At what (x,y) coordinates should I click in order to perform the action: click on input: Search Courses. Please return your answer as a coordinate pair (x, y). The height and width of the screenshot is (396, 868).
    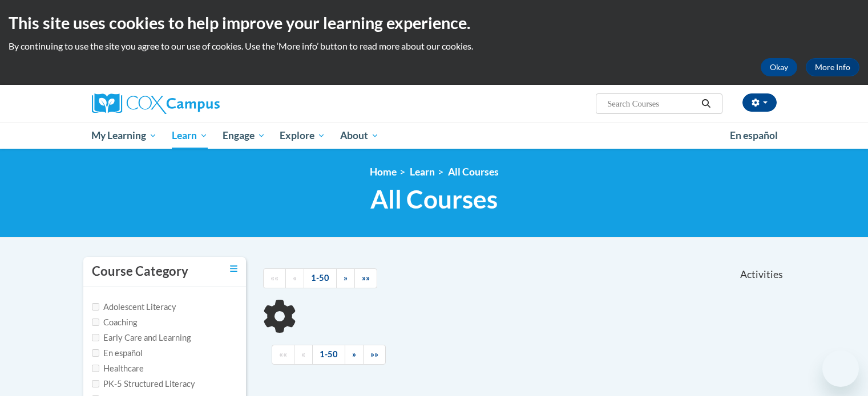
    Looking at the image, I should click on (651, 104).